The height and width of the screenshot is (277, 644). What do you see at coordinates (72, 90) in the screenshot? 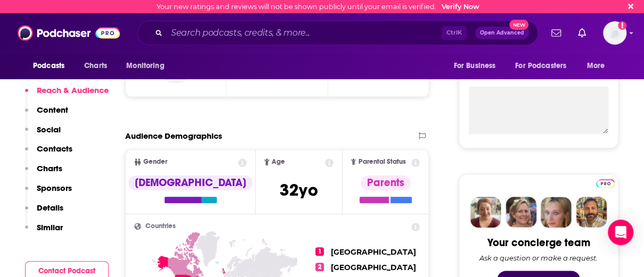
I see `p: Reach & Audience` at bounding box center [72, 90].